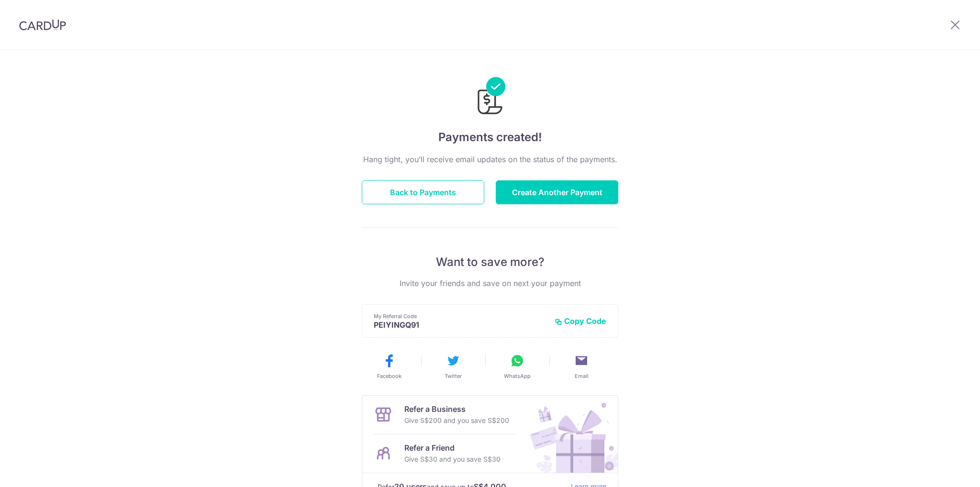  Describe the element at coordinates (43, 24) in the screenshot. I see `img: CardUp` at that location.